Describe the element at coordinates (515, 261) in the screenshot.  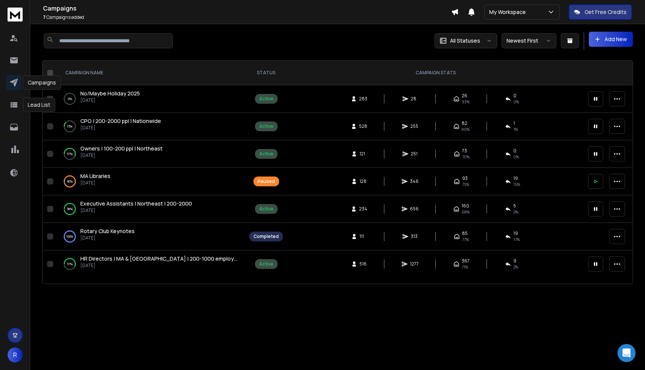
I see `span: 9` at that location.